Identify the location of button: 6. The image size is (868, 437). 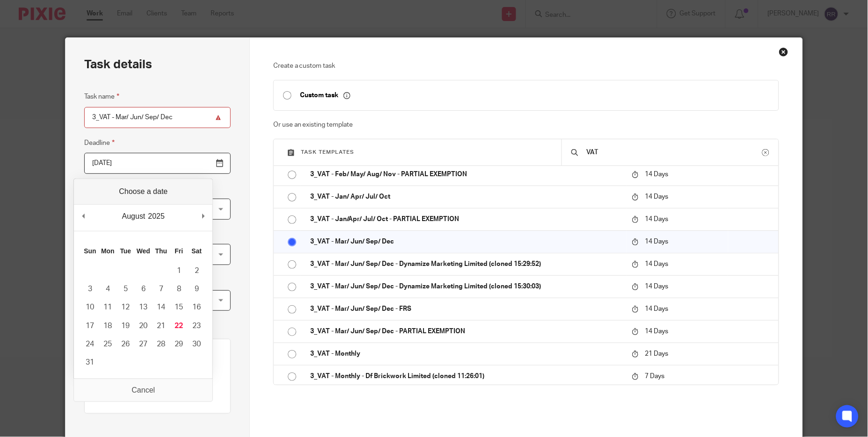
(143, 289).